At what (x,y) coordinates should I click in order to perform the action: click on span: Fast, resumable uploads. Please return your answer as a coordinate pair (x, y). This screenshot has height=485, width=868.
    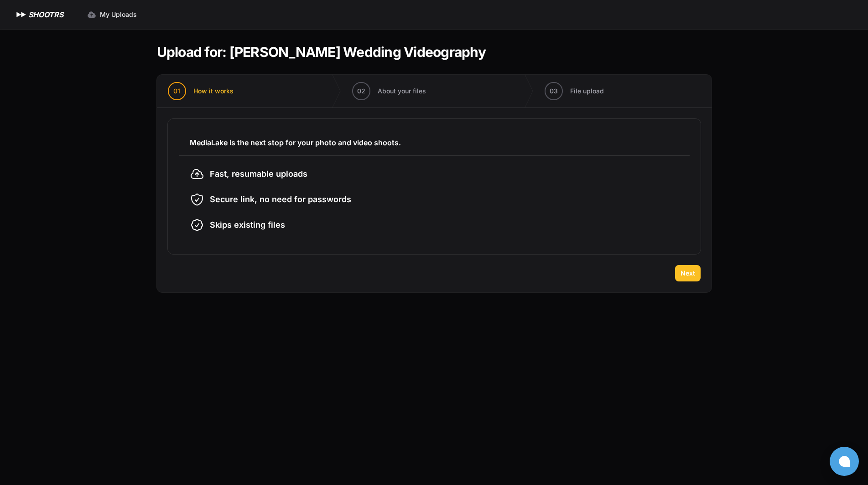
    Looking at the image, I should click on (259, 174).